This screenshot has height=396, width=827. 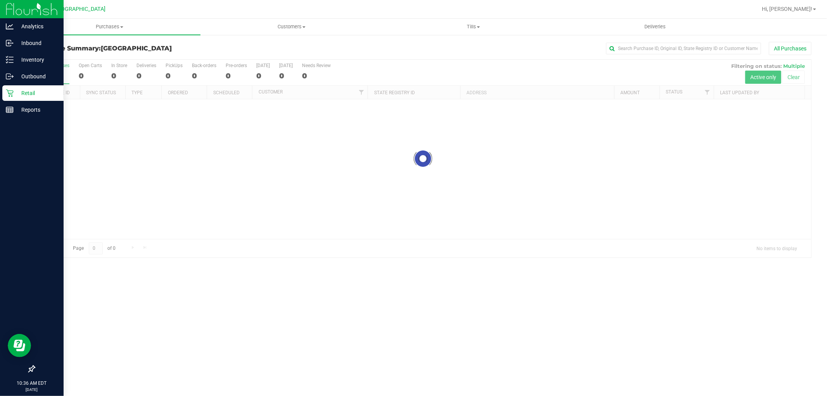 What do you see at coordinates (10, 43) in the screenshot?
I see `inline-svg: Inbound` at bounding box center [10, 43].